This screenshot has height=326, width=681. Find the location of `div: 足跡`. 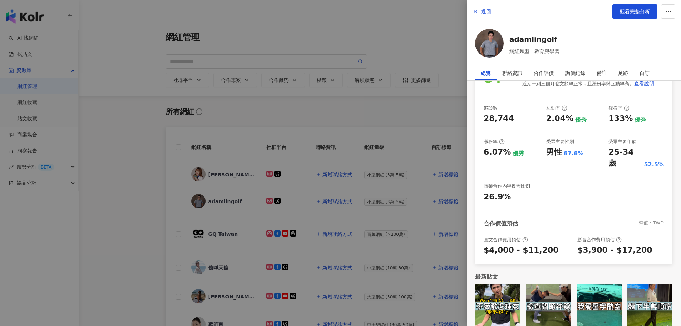

div: 足跡 is located at coordinates (623, 73).